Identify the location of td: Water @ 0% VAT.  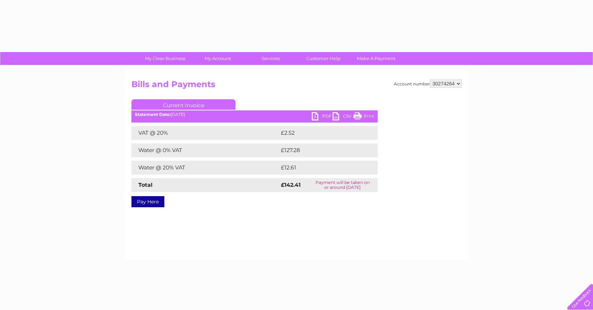
(205, 150).